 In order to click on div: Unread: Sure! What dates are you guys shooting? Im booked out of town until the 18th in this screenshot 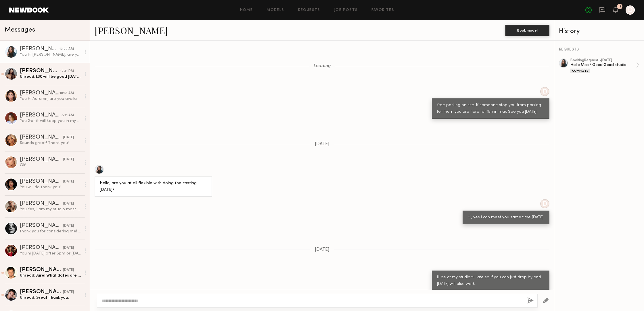, I will do `click(50, 276)`.